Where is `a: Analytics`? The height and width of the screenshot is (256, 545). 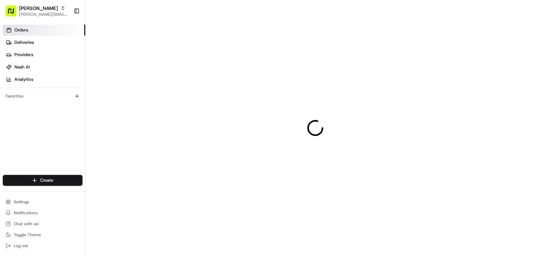
a: Analytics is located at coordinates (44, 79).